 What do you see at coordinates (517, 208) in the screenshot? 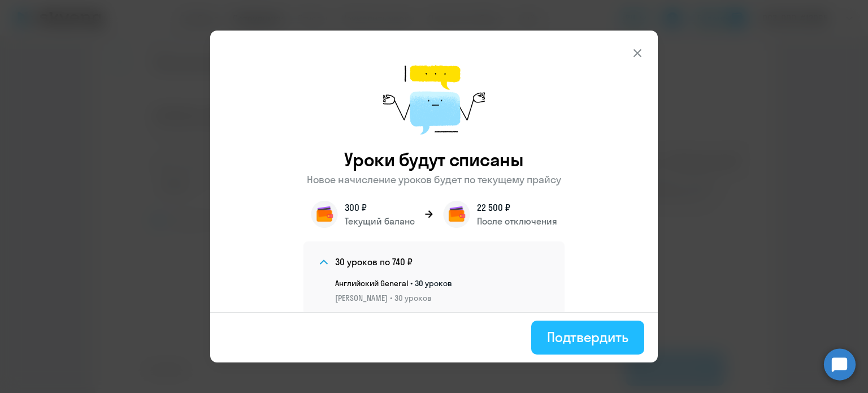
I see `p: 22 500 ₽` at bounding box center [517, 208].